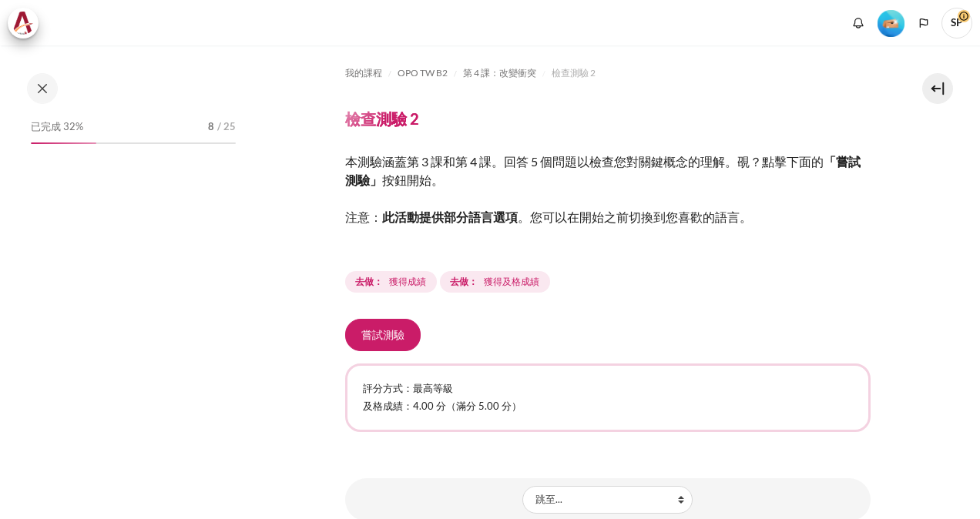  What do you see at coordinates (573, 73) in the screenshot?
I see `a: 檢查測驗 2` at bounding box center [573, 73].